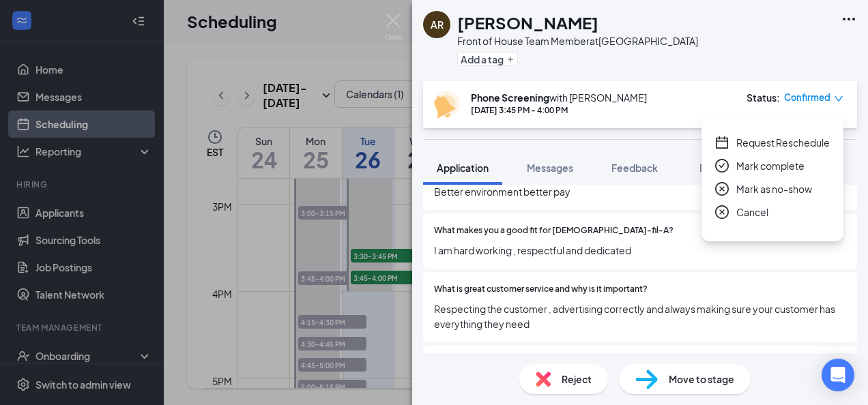 This screenshot has width=868, height=405. I want to click on span: Mark complete, so click(770, 166).